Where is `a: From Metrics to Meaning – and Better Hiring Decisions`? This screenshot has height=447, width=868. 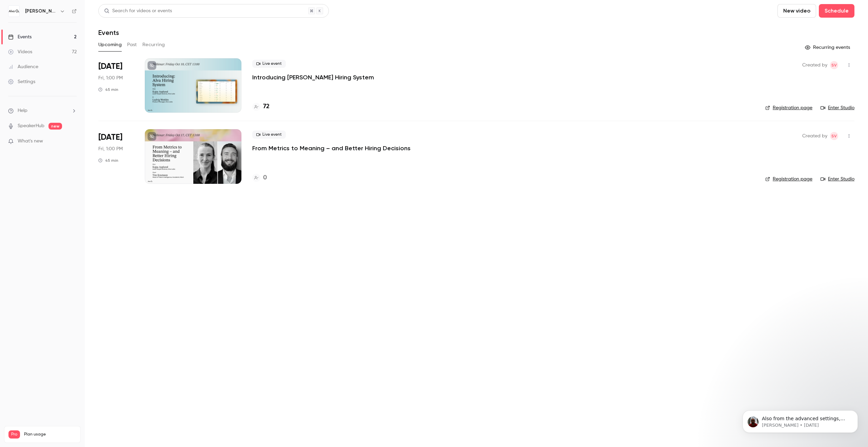 a: From Metrics to Meaning – and Better Hiring Decisions is located at coordinates (331, 148).